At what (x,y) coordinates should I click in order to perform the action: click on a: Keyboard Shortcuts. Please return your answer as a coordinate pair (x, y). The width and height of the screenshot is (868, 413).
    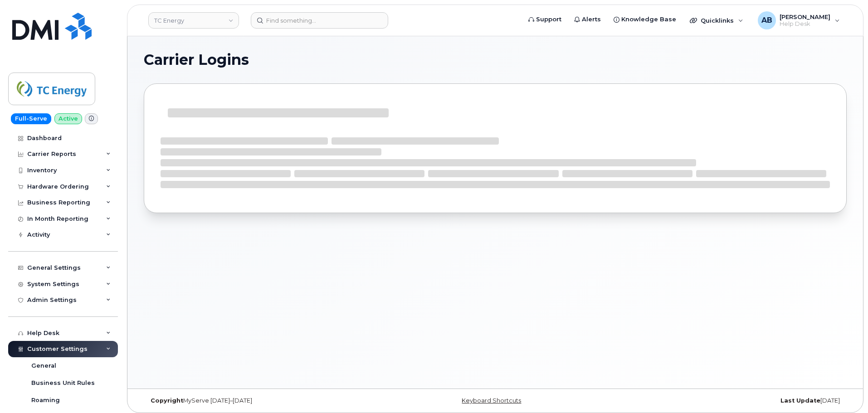
    Looking at the image, I should click on (491, 400).